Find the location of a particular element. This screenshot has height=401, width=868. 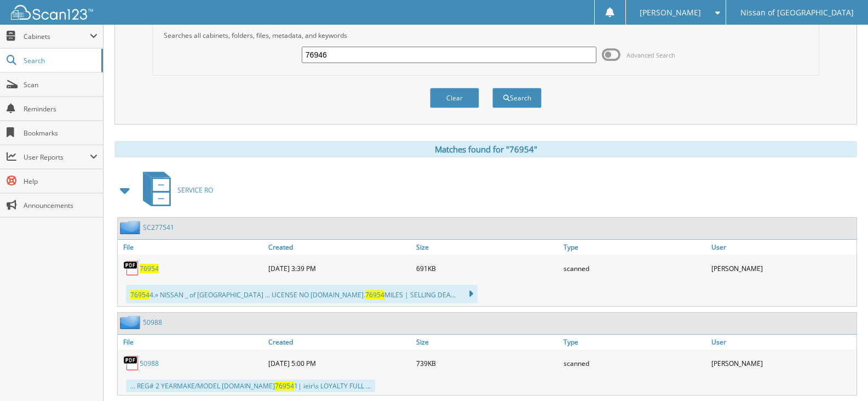

button: Search is located at coordinates (517, 98).